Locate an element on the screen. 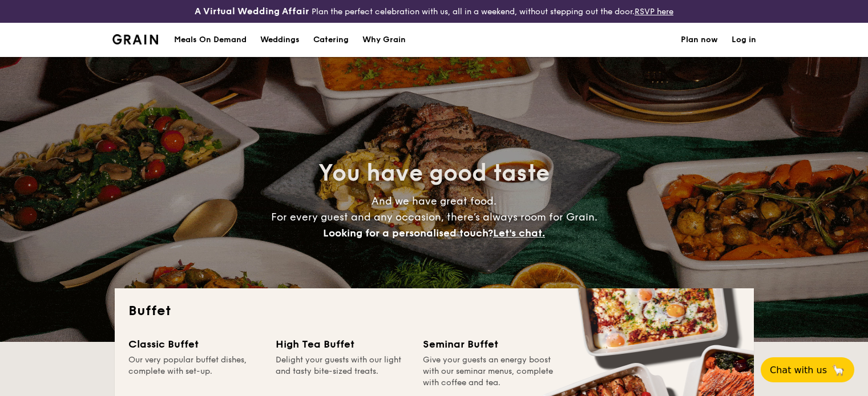 The height and width of the screenshot is (396, 868). h2: Buffet is located at coordinates (434, 311).